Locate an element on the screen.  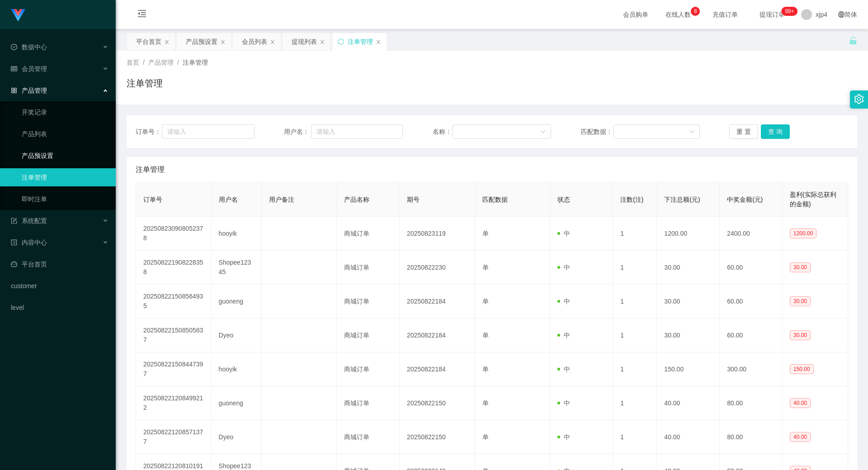
span: 首页 is located at coordinates (133, 63).